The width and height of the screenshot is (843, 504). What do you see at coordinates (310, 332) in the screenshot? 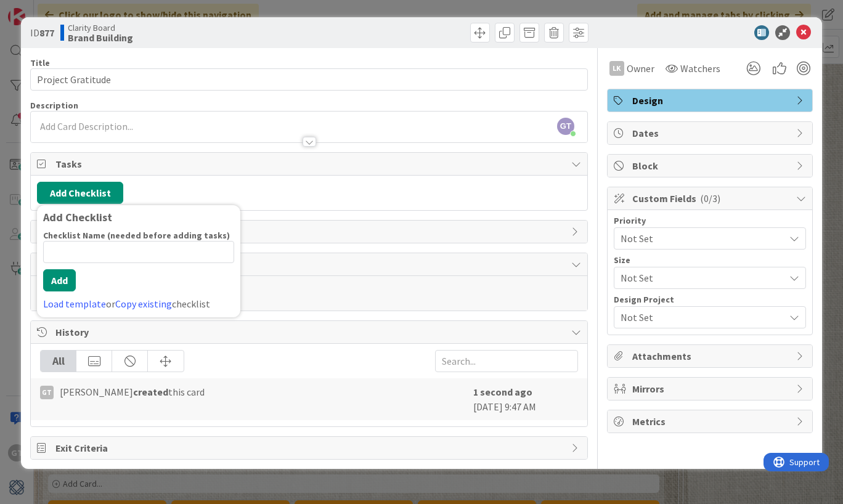
I see `span: History` at bounding box center [310, 332].